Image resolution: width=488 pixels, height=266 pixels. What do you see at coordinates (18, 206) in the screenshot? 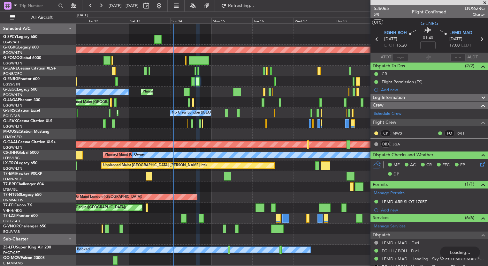
I see `a: T7-FFIFalcon 7X` at bounding box center [18, 206].